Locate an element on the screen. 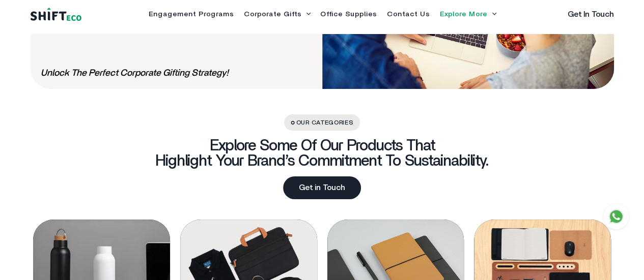  a: Explore More is located at coordinates (464, 14).